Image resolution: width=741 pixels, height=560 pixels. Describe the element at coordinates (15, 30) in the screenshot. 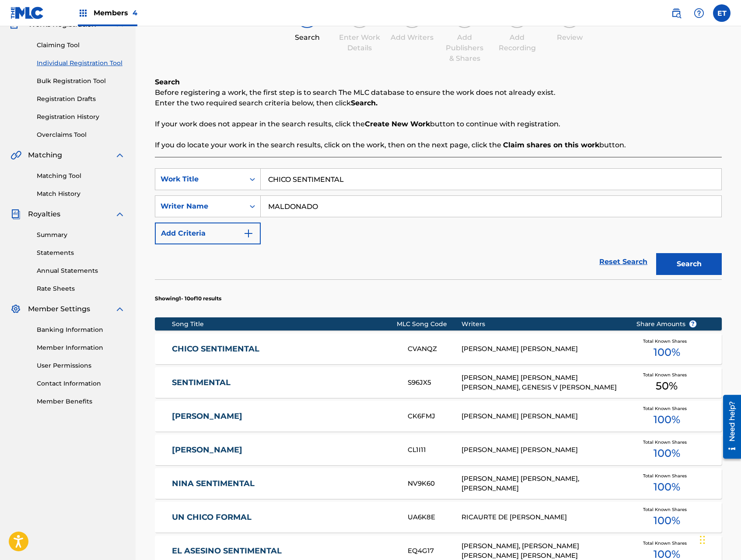

I see `div: Need help?` at that location.